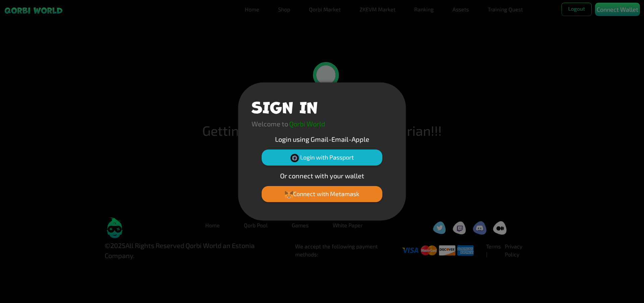 The image size is (644, 303). What do you see at coordinates (270, 124) in the screenshot?
I see `p: Welcome to` at bounding box center [270, 124].